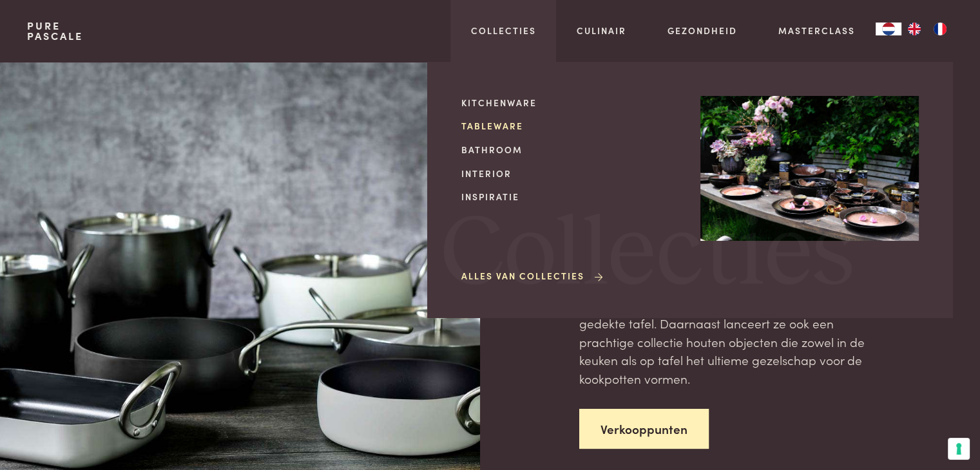 Image resolution: width=980 pixels, height=470 pixels. Describe the element at coordinates (959, 449) in the screenshot. I see `button: Uw voorkeuren voor toestemming voor trackingtechnologieën` at that location.